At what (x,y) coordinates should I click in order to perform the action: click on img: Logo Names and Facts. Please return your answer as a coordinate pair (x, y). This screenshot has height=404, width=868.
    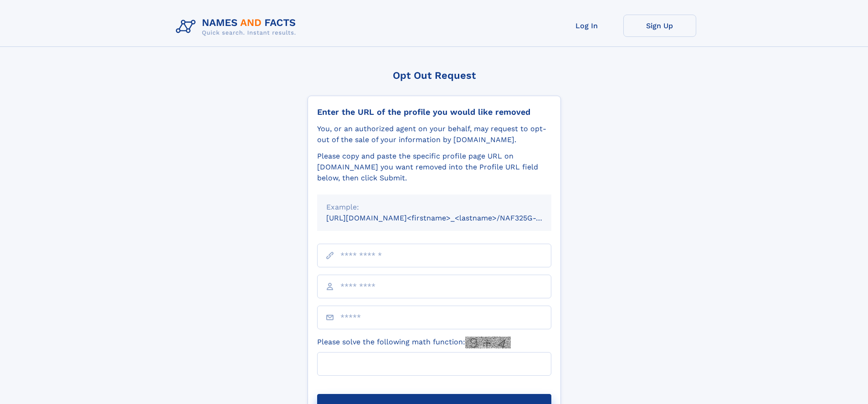
    Looking at the image, I should click on (238, 27).